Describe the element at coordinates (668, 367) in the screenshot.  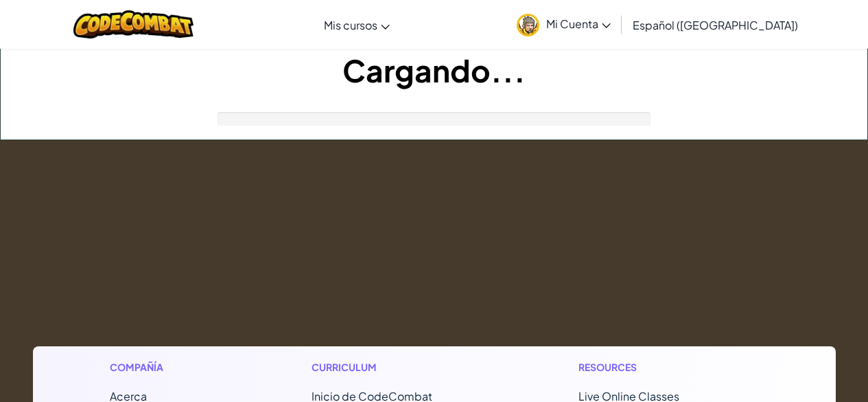
I see `h1: Resources` at that location.